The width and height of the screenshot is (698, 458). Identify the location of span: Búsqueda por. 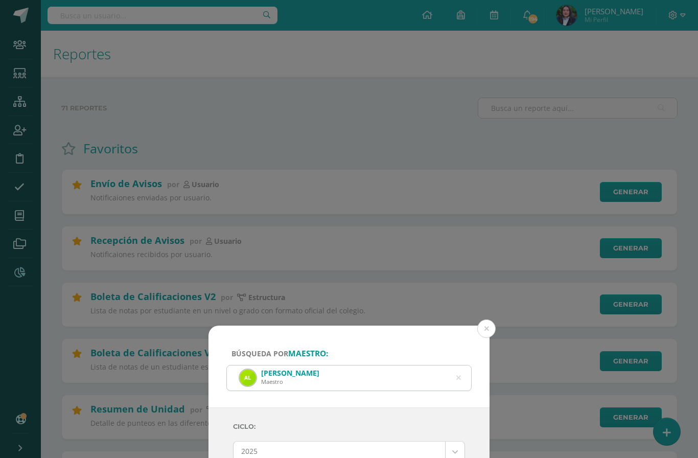
(279, 353).